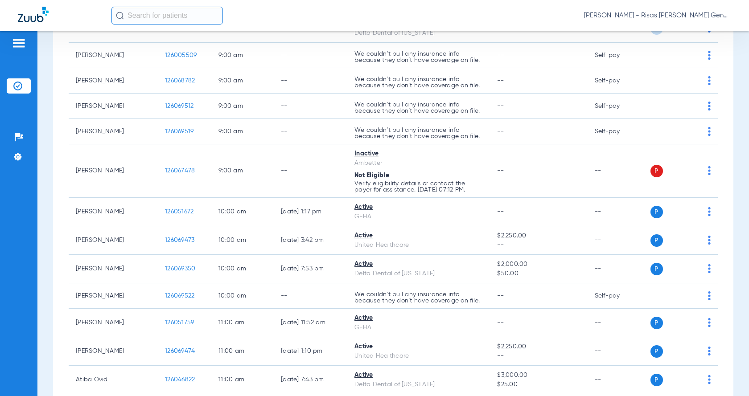 Image resolution: width=749 pixels, height=396 pixels. I want to click on span: 126069522, so click(180, 296).